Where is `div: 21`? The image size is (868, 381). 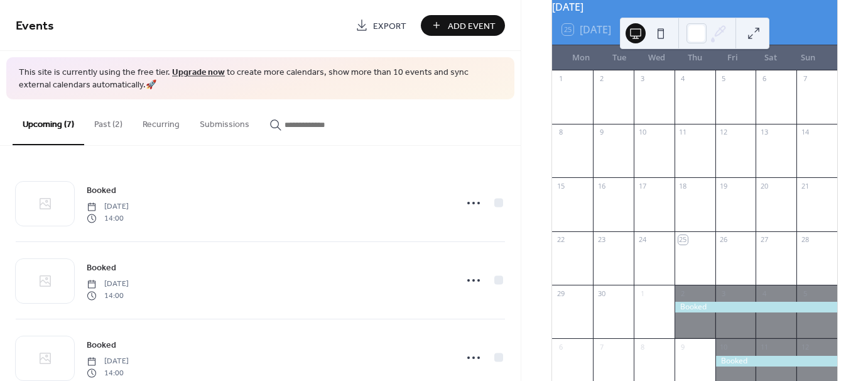 div: 21 is located at coordinates (805, 186).